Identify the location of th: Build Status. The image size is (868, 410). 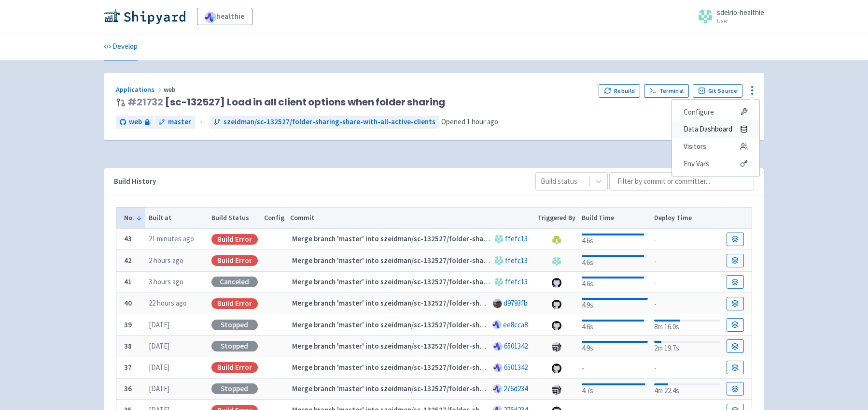
(234, 218).